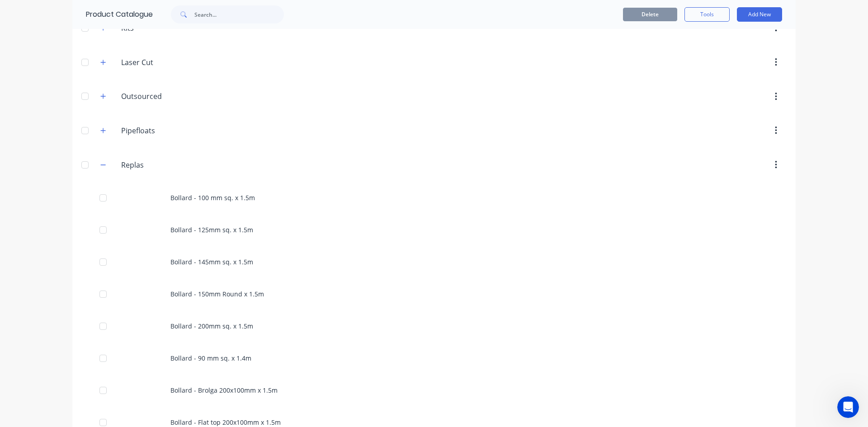  I want to click on div: Bollard - Brolga 200x100mm x 1.5m, so click(434, 390).